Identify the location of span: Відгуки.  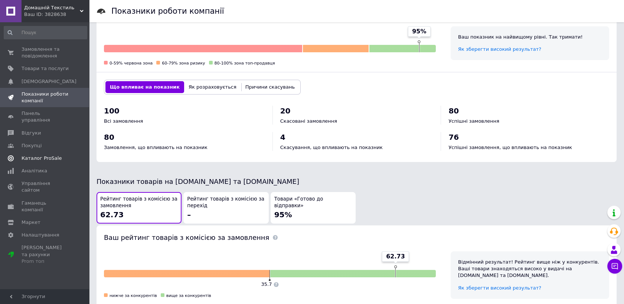
(31, 133).